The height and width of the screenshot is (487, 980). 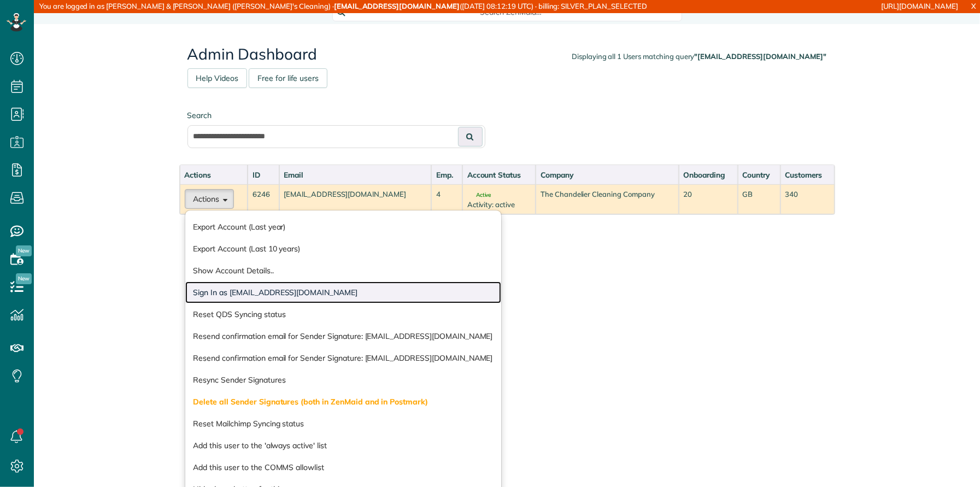 What do you see at coordinates (344, 423) in the screenshot?
I see `a: Reset Mailchimp Syncing status` at bounding box center [344, 423].